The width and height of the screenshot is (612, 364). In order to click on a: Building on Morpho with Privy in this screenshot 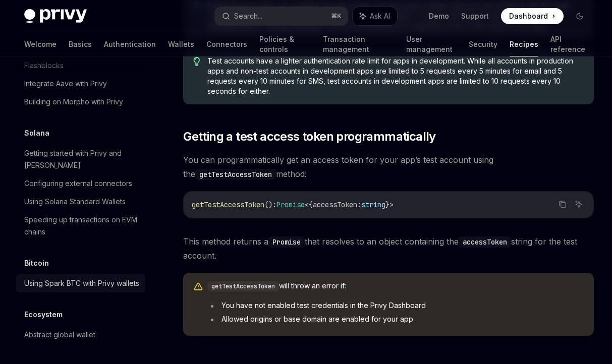, I will do `click(81, 102)`.